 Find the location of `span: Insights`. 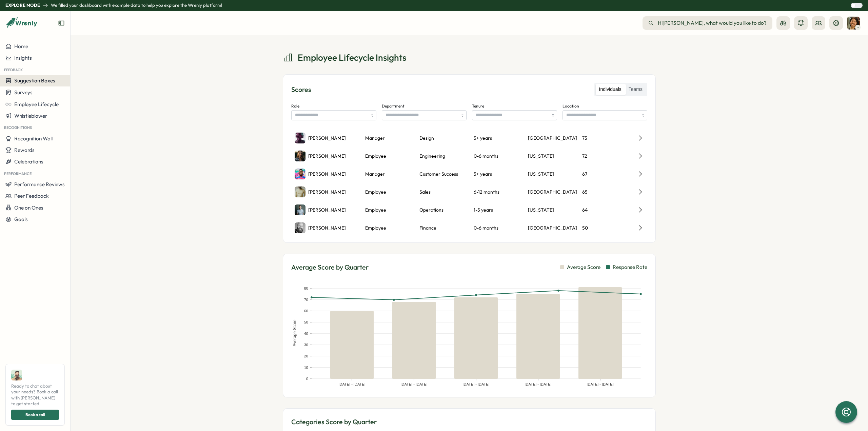

span: Insights is located at coordinates (23, 58).